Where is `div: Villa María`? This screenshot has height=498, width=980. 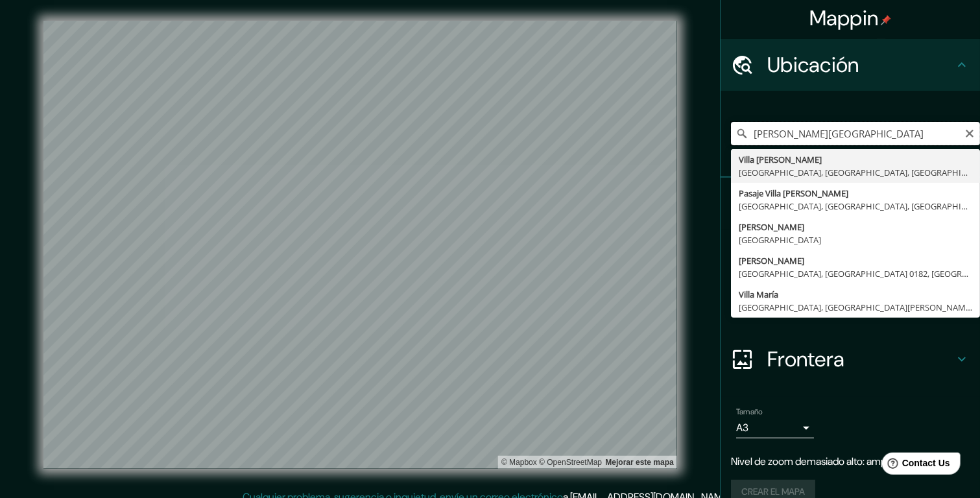 div: Villa María is located at coordinates (856, 294).